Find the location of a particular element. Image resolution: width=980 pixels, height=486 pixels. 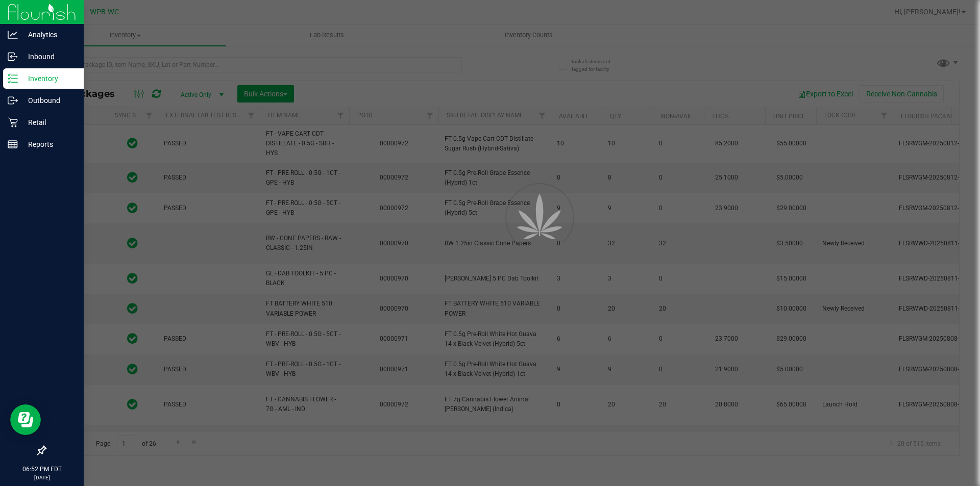

p: Retail is located at coordinates (49, 122).